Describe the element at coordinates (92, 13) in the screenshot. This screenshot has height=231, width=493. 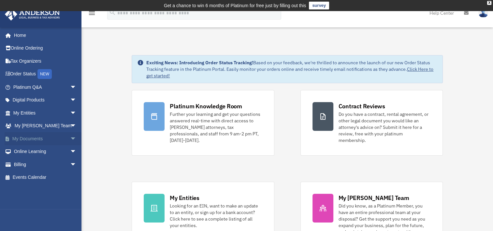
I see `i: menu` at that location.